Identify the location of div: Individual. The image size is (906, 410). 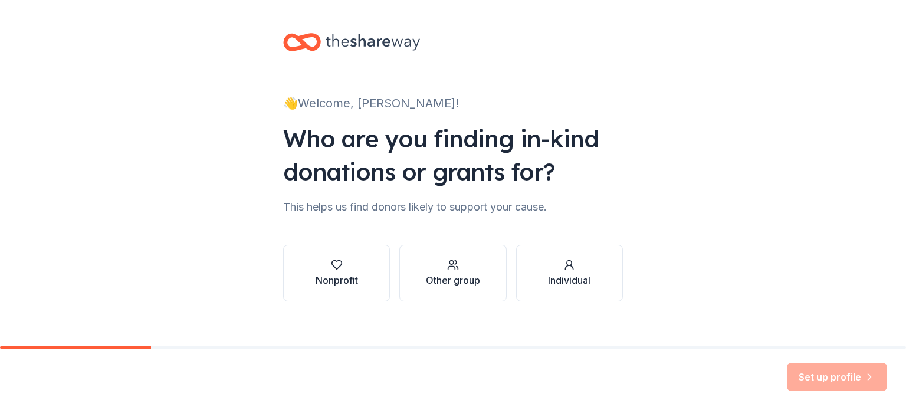
(569, 280).